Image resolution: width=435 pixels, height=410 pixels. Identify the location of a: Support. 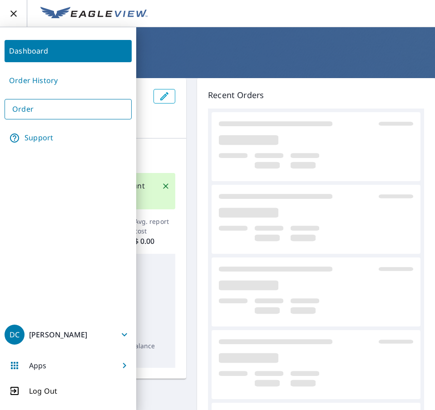
(68, 138).